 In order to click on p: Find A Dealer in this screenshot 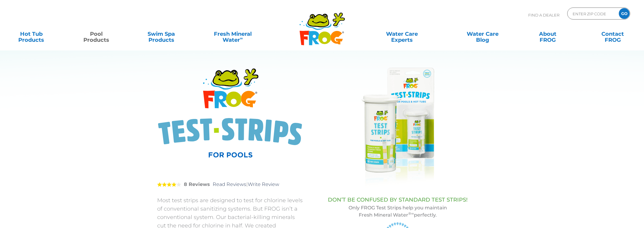, I will do `click(544, 15)`.